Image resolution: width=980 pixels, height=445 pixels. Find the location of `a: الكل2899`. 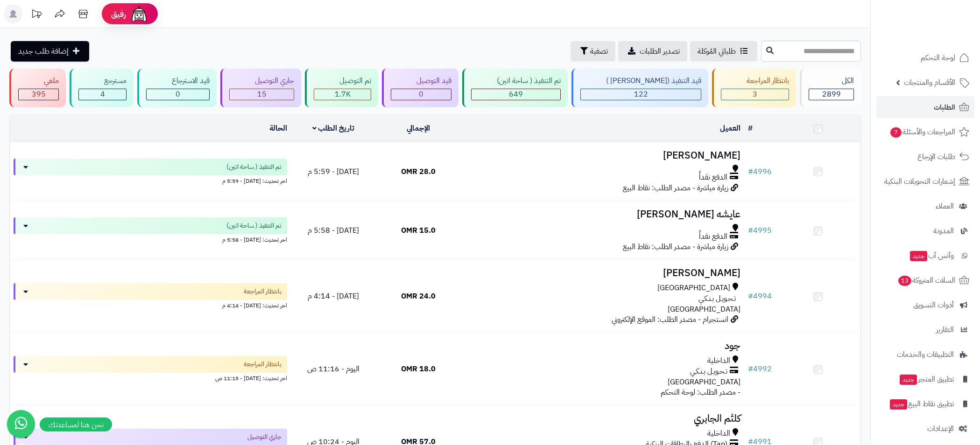

a: الكل2899 is located at coordinates (830, 88).